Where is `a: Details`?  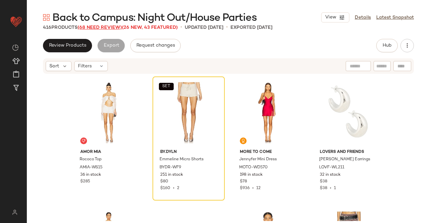 a: Details is located at coordinates (363, 17).